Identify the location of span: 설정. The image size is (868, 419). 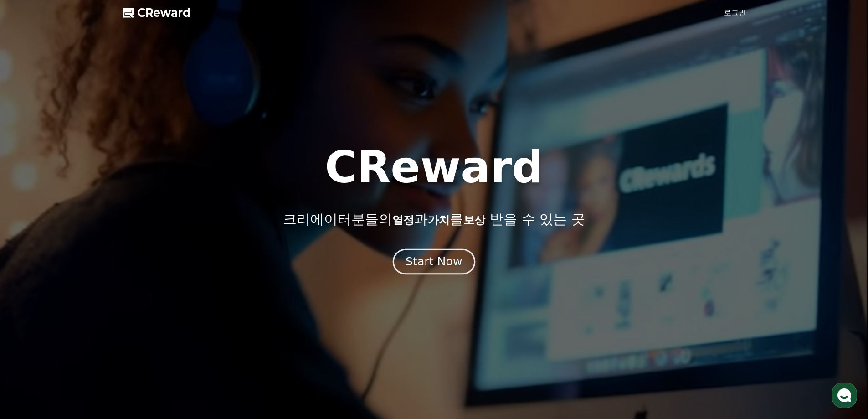
(147, 307).